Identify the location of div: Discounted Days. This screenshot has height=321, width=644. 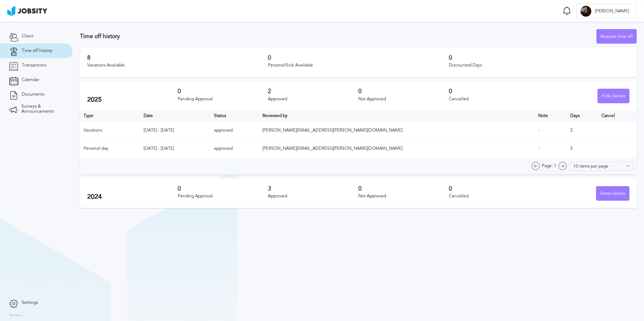
(539, 66).